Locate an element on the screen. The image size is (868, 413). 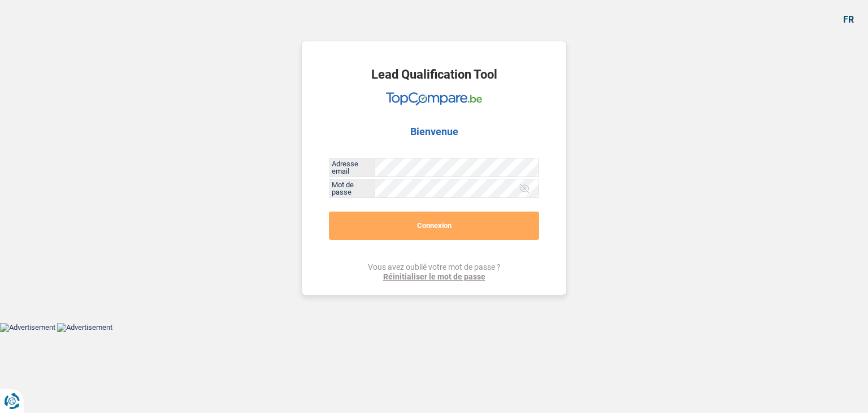
label: Adresse email is located at coordinates (352, 168).